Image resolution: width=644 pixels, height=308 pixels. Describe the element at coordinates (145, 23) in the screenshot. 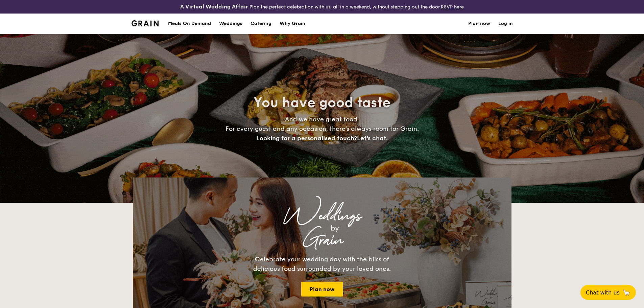

I see `img: Grain` at that location.